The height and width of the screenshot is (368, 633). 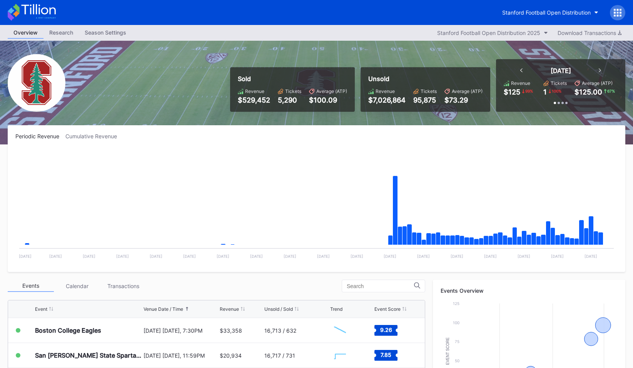 What do you see at coordinates (456, 304) in the screenshot?
I see `text: 125` at bounding box center [456, 304].